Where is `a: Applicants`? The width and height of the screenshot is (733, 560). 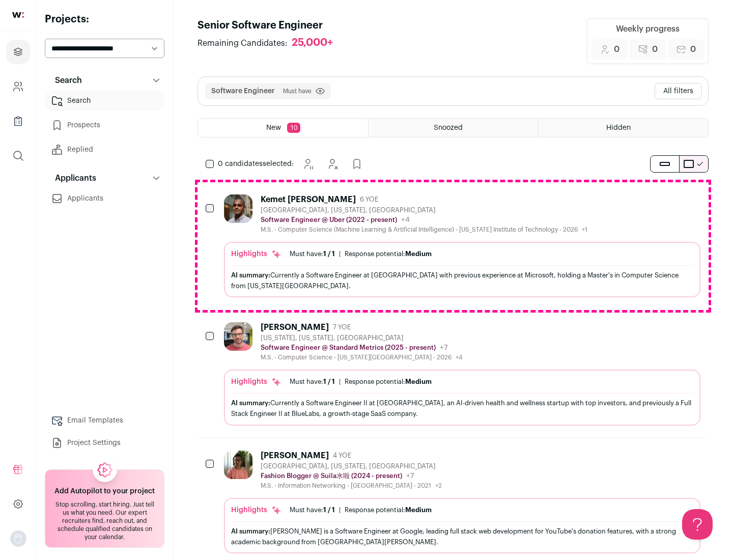
a: Applicants is located at coordinates (105, 198).